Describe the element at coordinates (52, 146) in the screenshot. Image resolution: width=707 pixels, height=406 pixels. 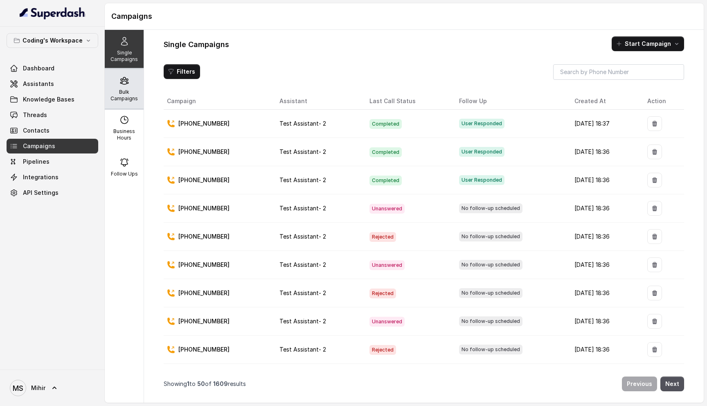
I see `a: Campaigns` at that location.